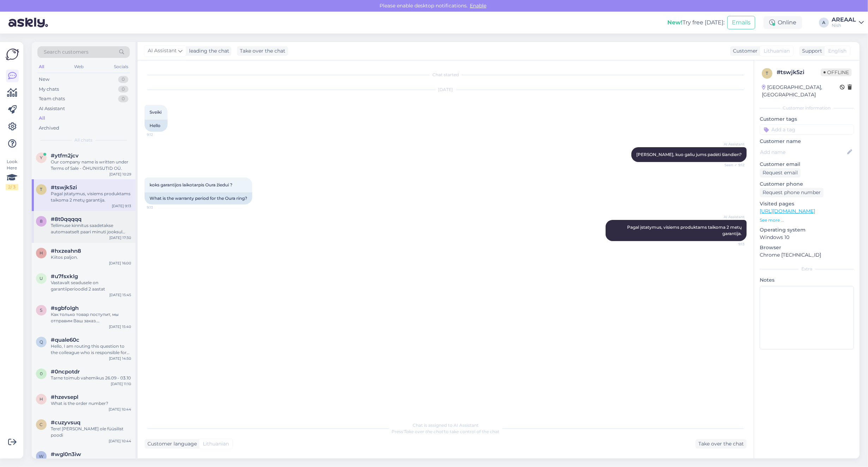 Image resolution: width=868 pixels, height=467 pixels. Describe the element at coordinates (83, 140) in the screenshot. I see `span: All chats` at that location.